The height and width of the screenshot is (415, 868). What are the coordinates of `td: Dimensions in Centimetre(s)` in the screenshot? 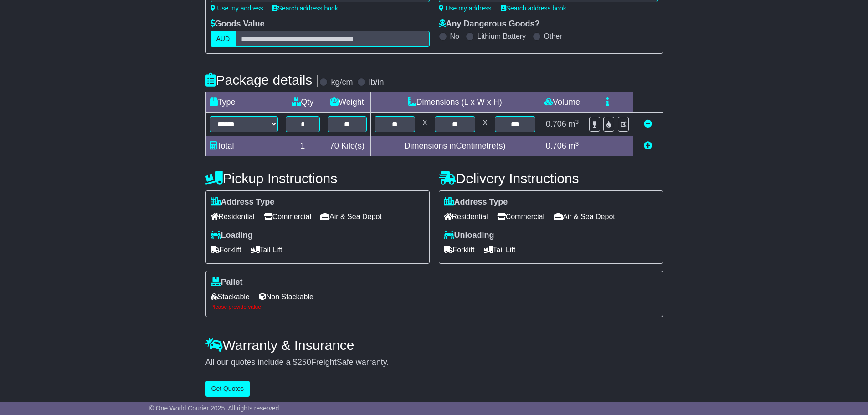 It's located at (455, 146).